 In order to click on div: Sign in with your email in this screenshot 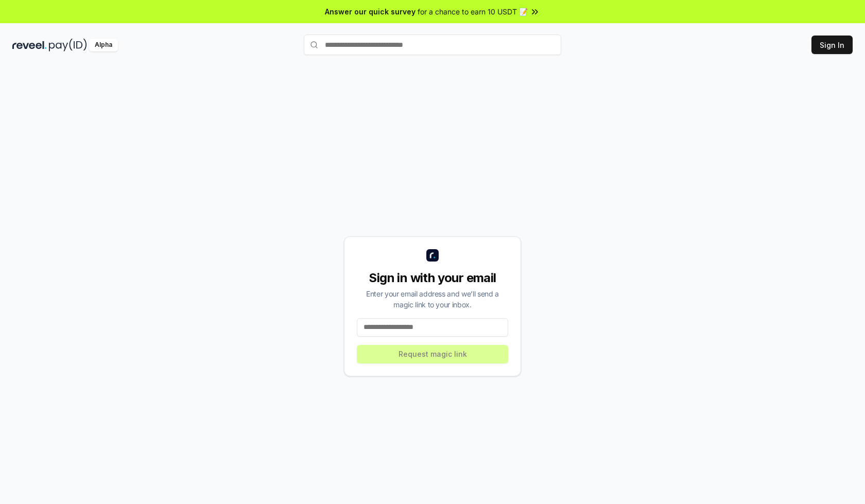, I will do `click(433, 278)`.